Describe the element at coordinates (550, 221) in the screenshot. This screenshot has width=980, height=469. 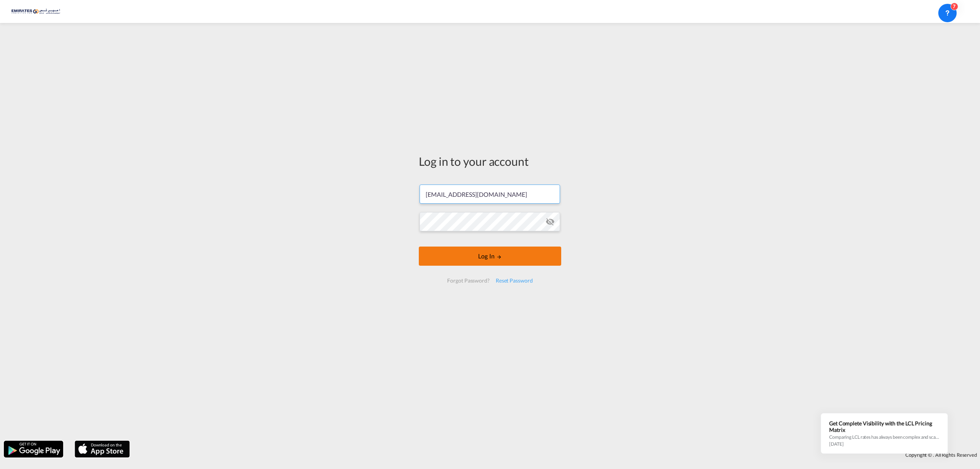
I see `md-icon: icon-eye-off` at that location.